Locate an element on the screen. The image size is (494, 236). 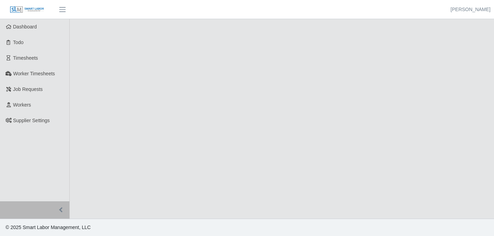
img: SLM Logo is located at coordinates (27, 10).